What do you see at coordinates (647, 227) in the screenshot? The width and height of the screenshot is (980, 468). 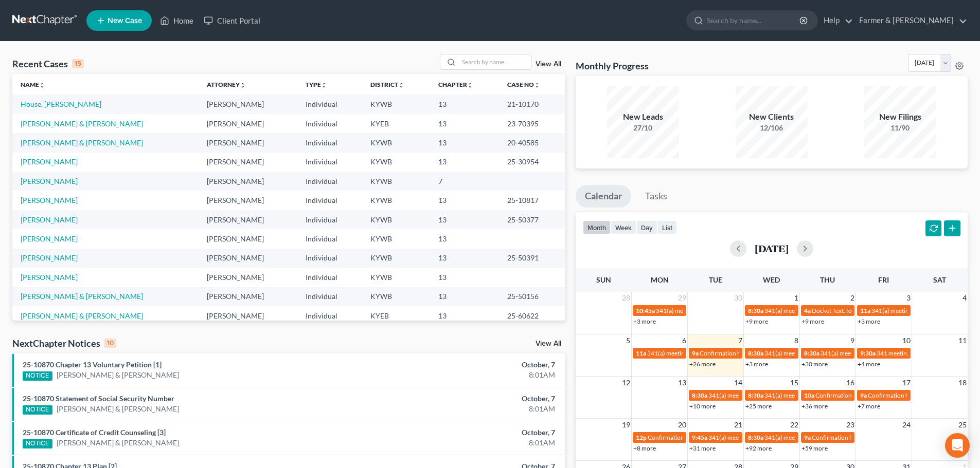 I see `button: day` at bounding box center [647, 227].